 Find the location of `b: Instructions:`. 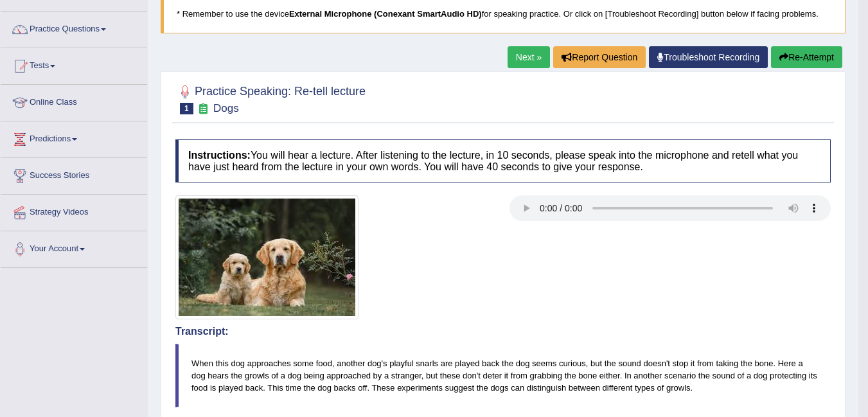

b: Instructions: is located at coordinates (219, 155).